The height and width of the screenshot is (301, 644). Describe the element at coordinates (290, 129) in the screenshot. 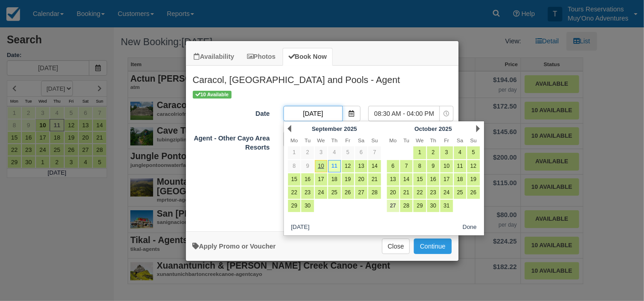

I see `a: Prev` at that location.